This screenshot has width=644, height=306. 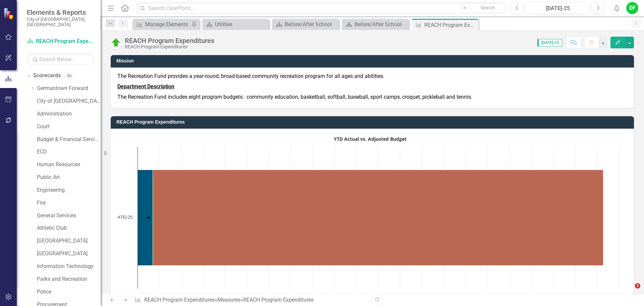 What do you see at coordinates (373, 122) in the screenshot?
I see `h3: REACH Program Expenditures` at bounding box center [373, 122].